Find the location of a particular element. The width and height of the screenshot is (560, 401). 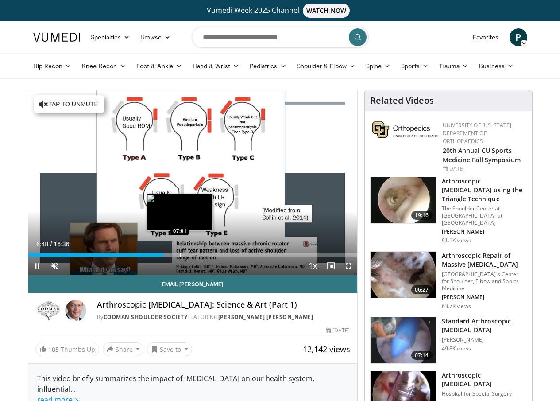

a: Vumedi Week 2025 ChannelWATCH NOW is located at coordinates (280, 11).